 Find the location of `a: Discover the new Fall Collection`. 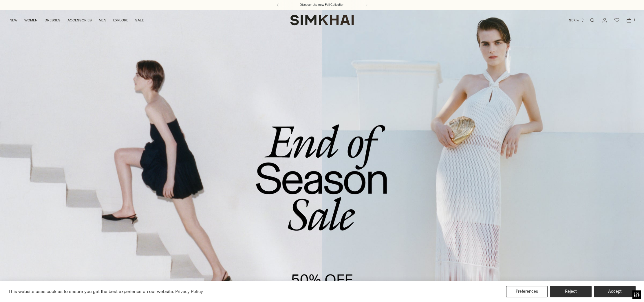

a: Discover the new Fall Collection is located at coordinates (322, 5).